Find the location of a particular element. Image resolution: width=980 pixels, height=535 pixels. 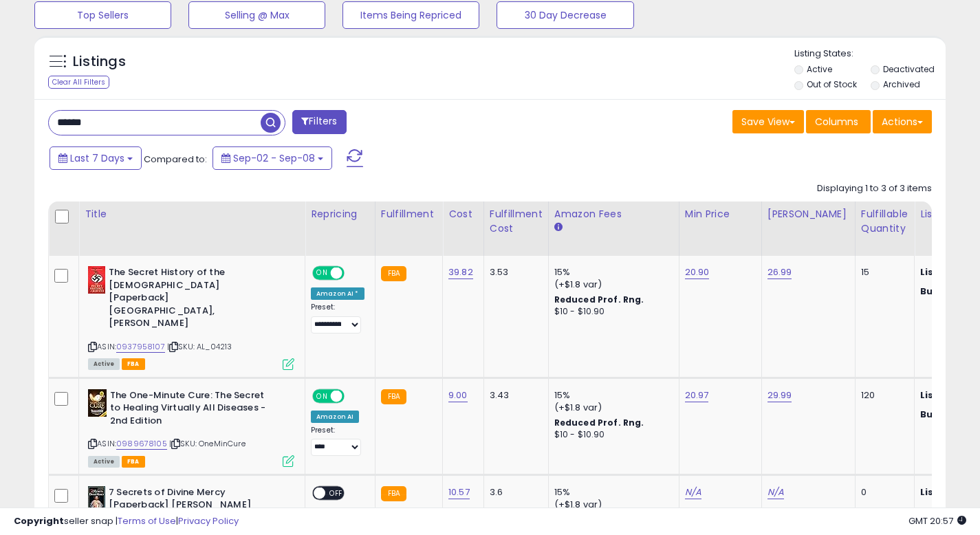

span: 2025-09-16 20:57 GMT is located at coordinates (937, 520).